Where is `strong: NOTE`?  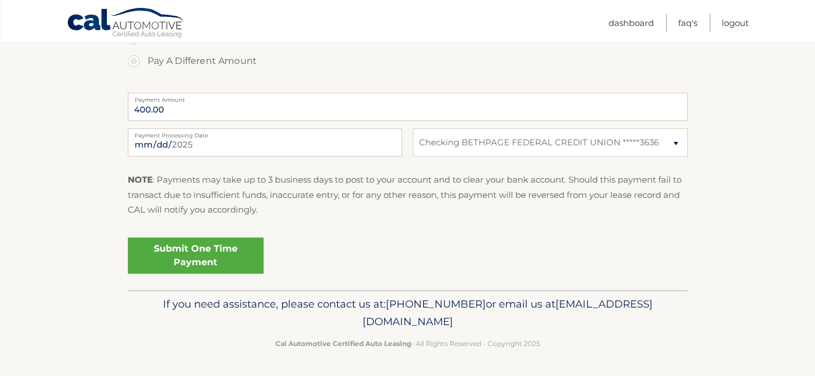
strong: NOTE is located at coordinates (140, 179).